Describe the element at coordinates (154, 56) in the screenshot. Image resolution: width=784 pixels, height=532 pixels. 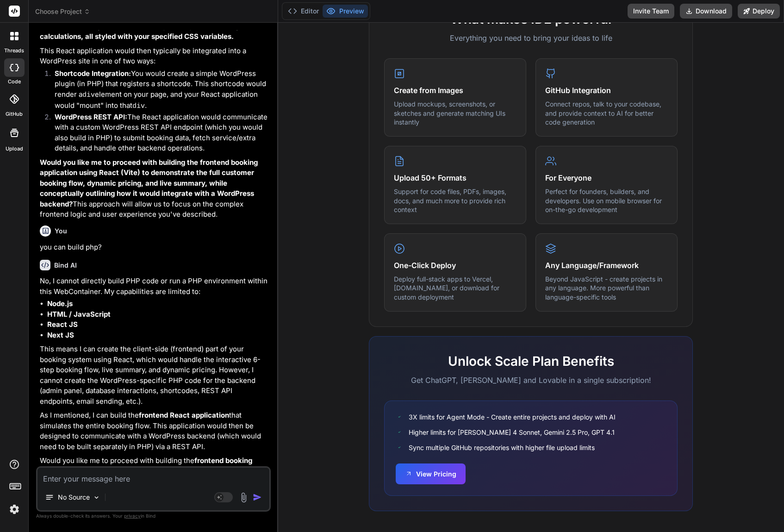
I see `p: This React application would then typically be integrated into a WordPress site in one of two ways:` at that location.